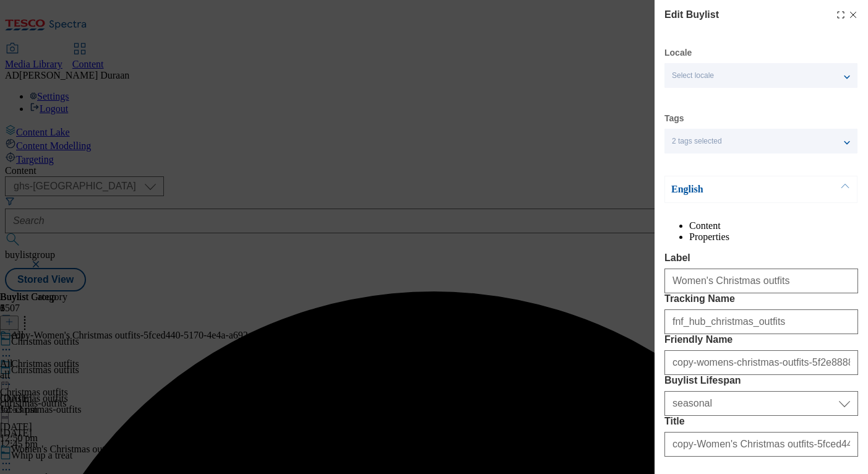 Image resolution: width=868 pixels, height=474 pixels. What do you see at coordinates (678, 52) in the screenshot?
I see `label: Locale` at bounding box center [678, 52].